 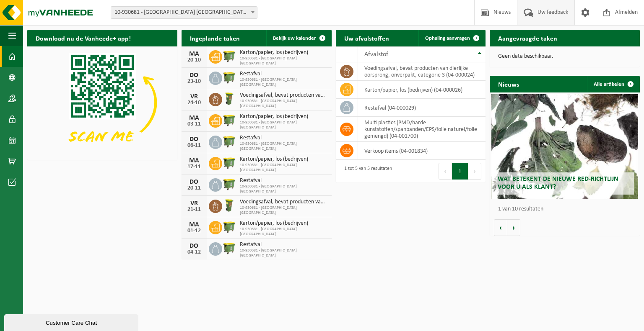 What do you see at coordinates (366, 37) in the screenshot?
I see `h2: Uw afvalstoffen` at bounding box center [366, 37].